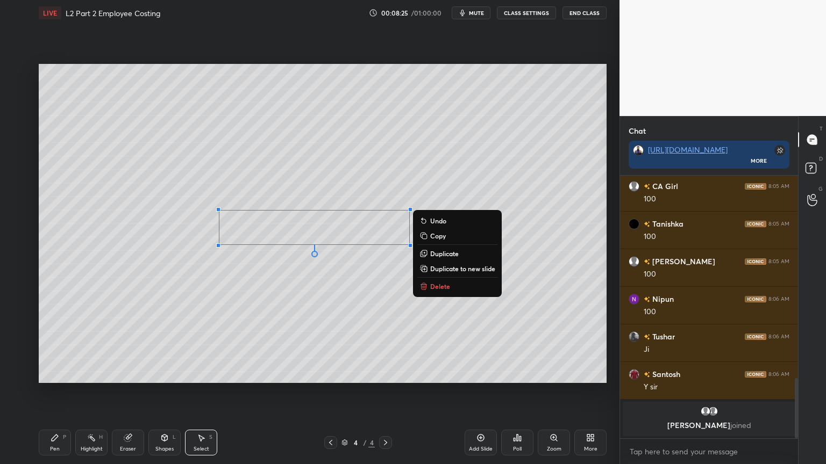  Describe the element at coordinates (101, 437) in the screenshot. I see `div: H` at that location.